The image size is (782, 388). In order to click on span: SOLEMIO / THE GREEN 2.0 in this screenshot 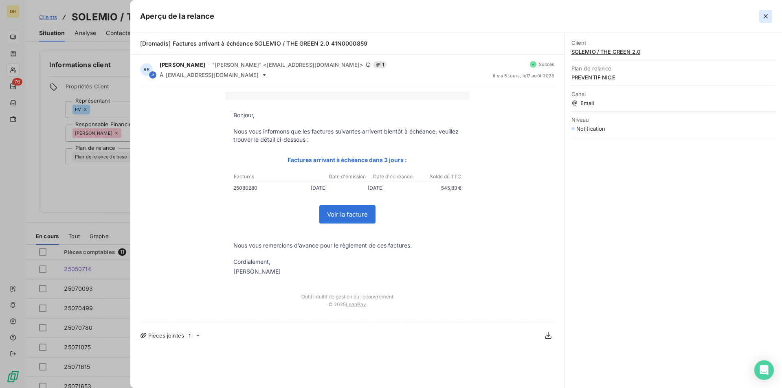, I will do `click(673, 52)`.